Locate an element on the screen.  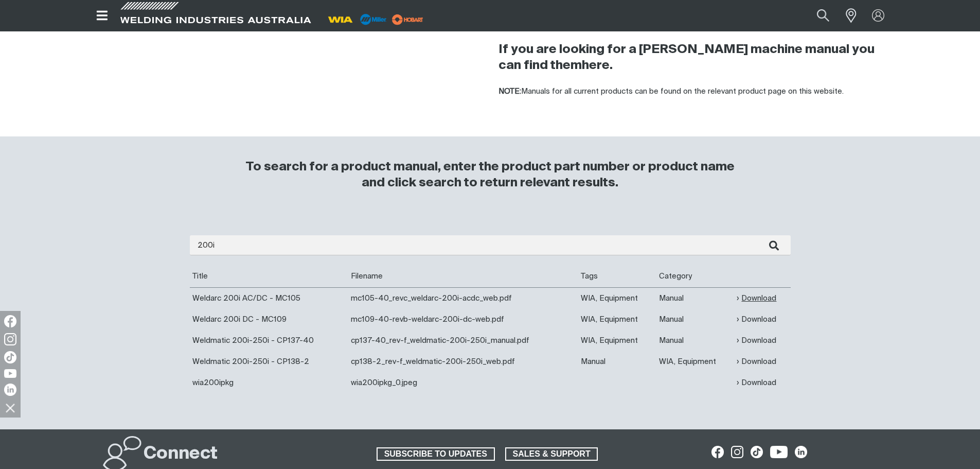
input: Enter search... is located at coordinates (490, 245).